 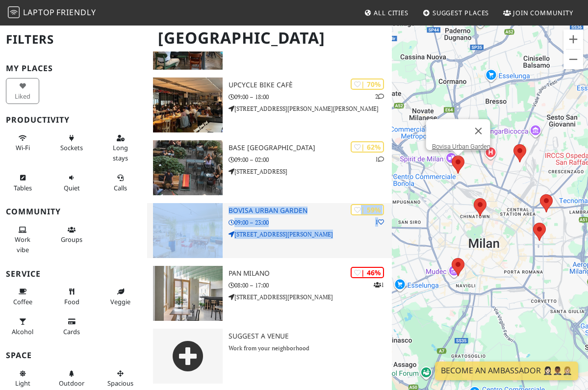 I want to click on button: Close, so click(x=479, y=131).